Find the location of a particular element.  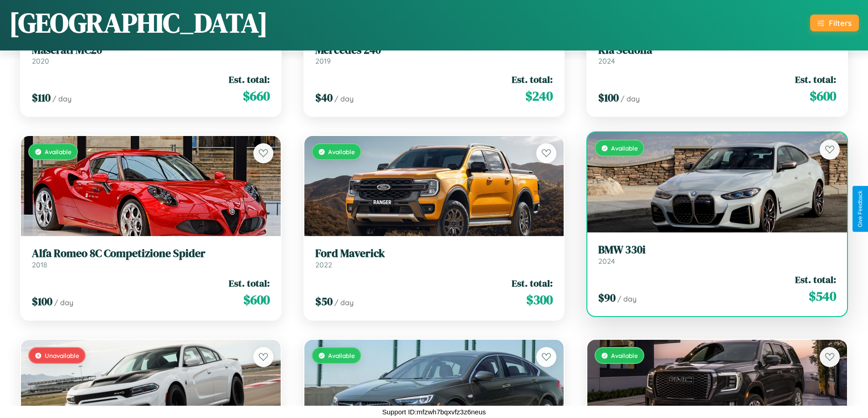

h3: Kia Sedona is located at coordinates (717, 50).